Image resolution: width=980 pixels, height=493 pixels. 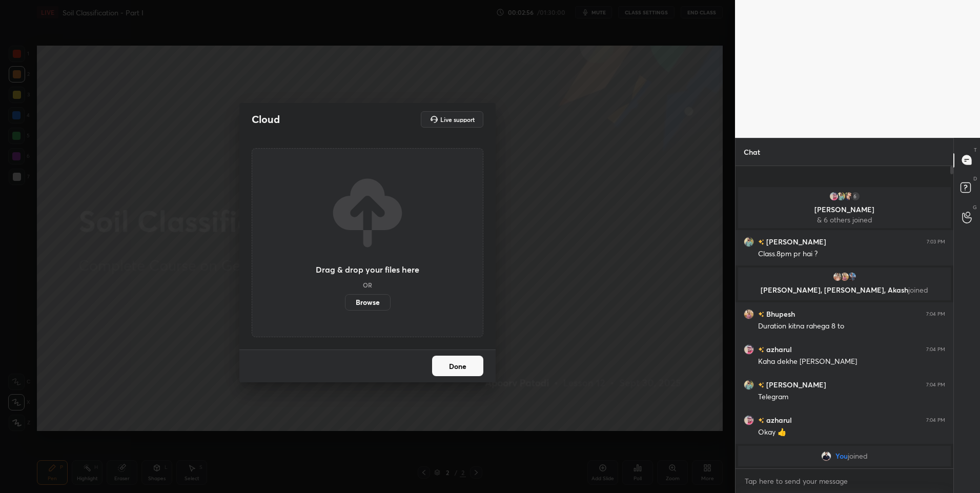 I want to click on img: 51598d9d08a5417698366b323d63f9d4.jpg, so click(x=837, y=277).